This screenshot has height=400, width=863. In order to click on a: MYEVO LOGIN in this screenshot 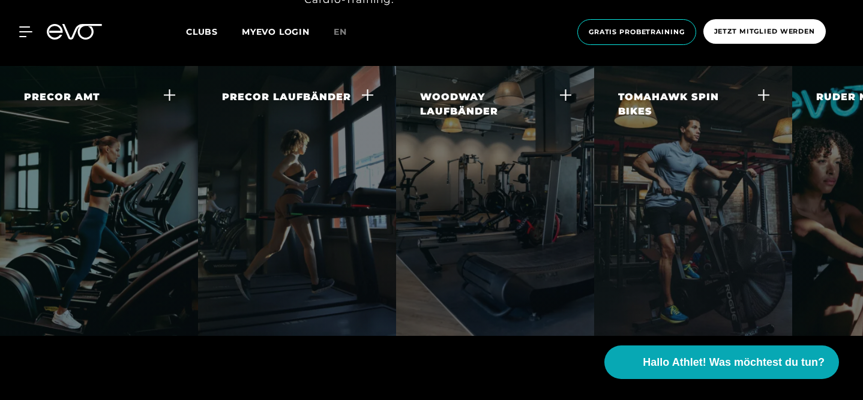, I will do `click(276, 32)`.